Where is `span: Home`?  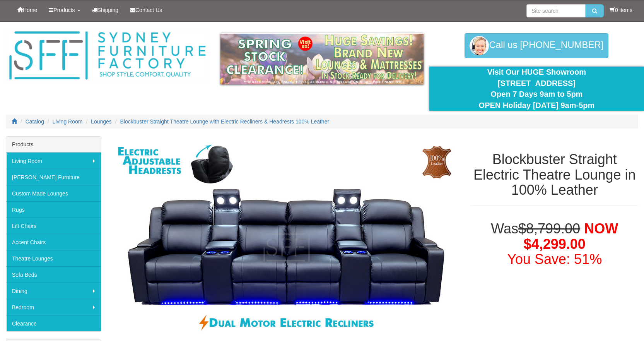 span: Home is located at coordinates (30, 10).